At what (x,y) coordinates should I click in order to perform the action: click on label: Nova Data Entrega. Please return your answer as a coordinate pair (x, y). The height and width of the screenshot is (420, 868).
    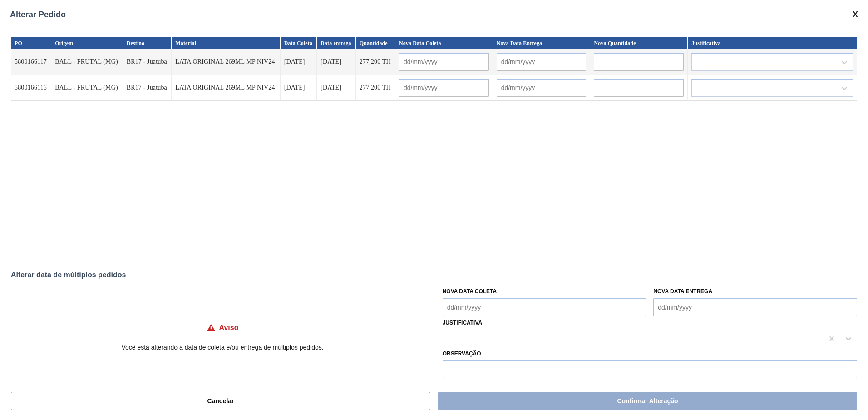
    Looking at the image, I should click on (682, 291).